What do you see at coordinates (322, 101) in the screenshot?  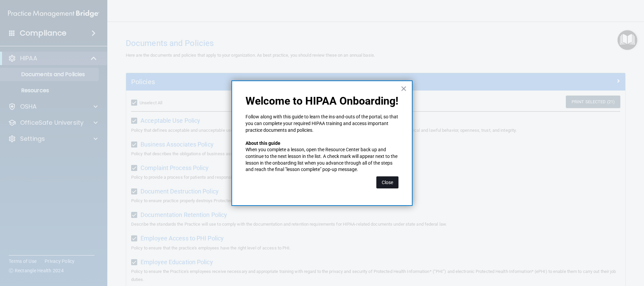 I see `p: Welcome to HIPAA Onboarding!` at bounding box center [322, 101].